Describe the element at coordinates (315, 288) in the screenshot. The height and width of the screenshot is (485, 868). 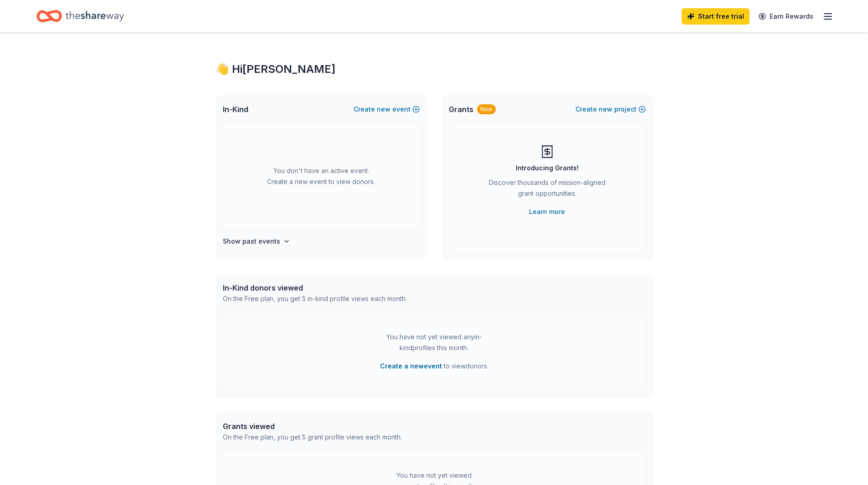
I see `div: In-Kind donors viewed` at that location.